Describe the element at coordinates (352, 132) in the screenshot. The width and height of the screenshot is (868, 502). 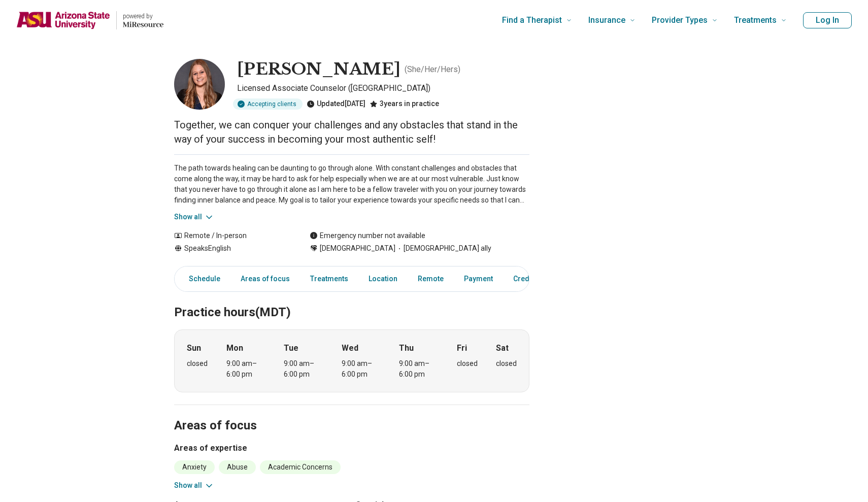
I see `p: Together, we can conquer your challenges and any obstacles that stand in the way of your success ...` at that location.